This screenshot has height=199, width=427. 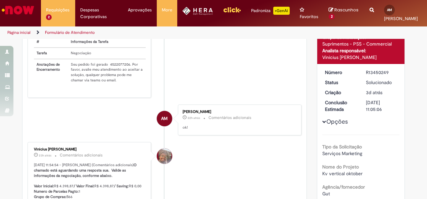 What do you see at coordinates (194, 118) in the screenshot?
I see `span: 22h atrás` at bounding box center [194, 118].